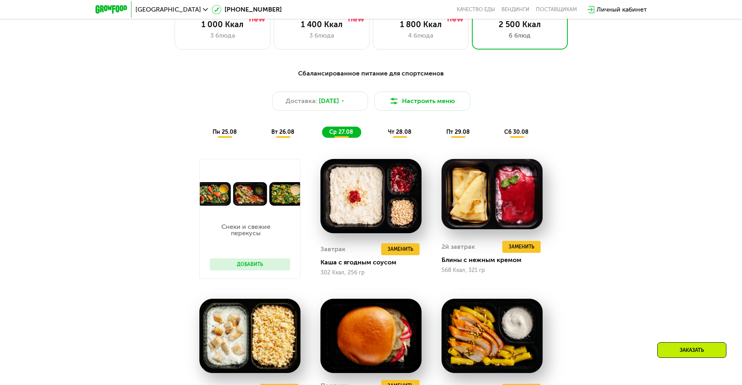 This screenshot has width=742, height=385. Describe the element at coordinates (371, 74) in the screenshot. I see `div: Сбалансированное питание для спортсменов` at that location.